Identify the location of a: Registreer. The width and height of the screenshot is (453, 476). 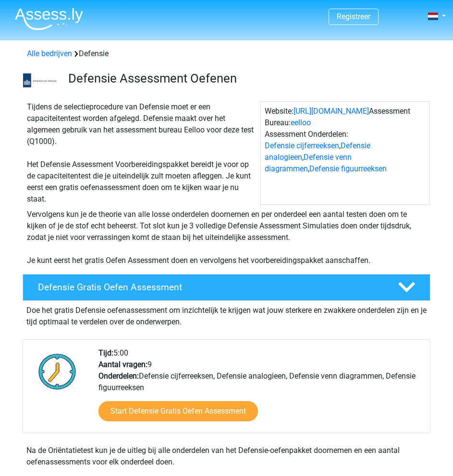
(354, 16).